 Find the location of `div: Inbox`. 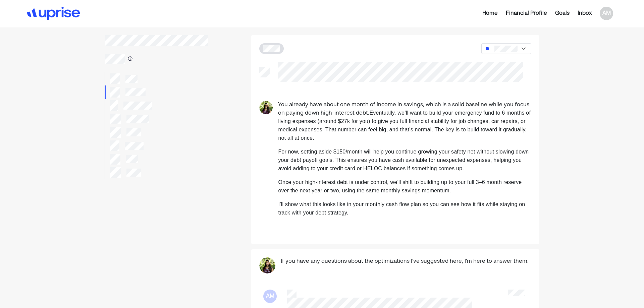

div: Inbox is located at coordinates (584, 13).